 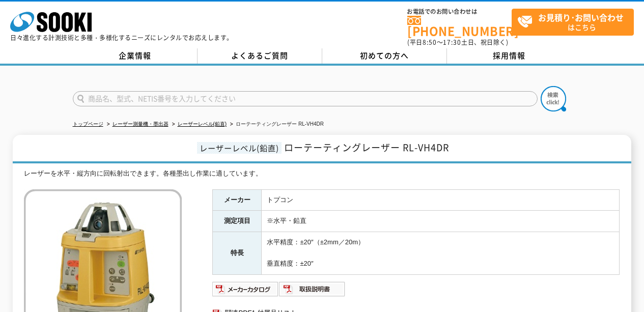 What do you see at coordinates (88, 124) in the screenshot?
I see `a: トップページ` at bounding box center [88, 124].